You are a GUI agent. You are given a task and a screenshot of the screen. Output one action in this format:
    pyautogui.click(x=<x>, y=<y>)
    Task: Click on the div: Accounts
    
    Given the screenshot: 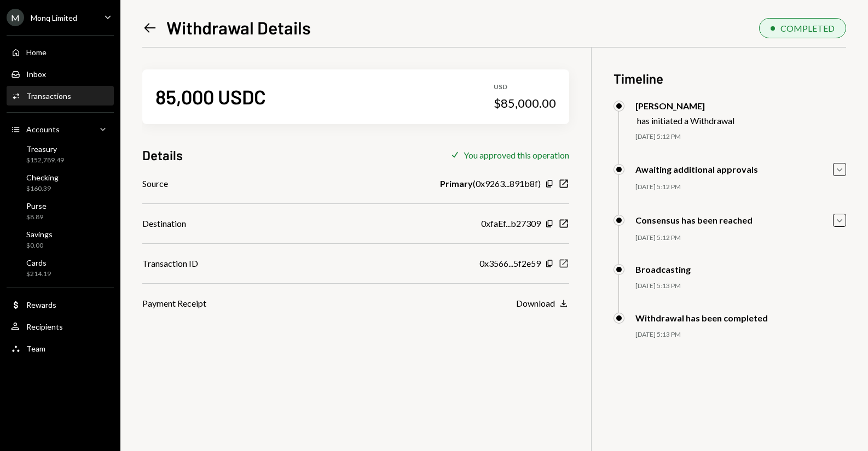 What is the action you would take?
    pyautogui.click(x=42, y=129)
    